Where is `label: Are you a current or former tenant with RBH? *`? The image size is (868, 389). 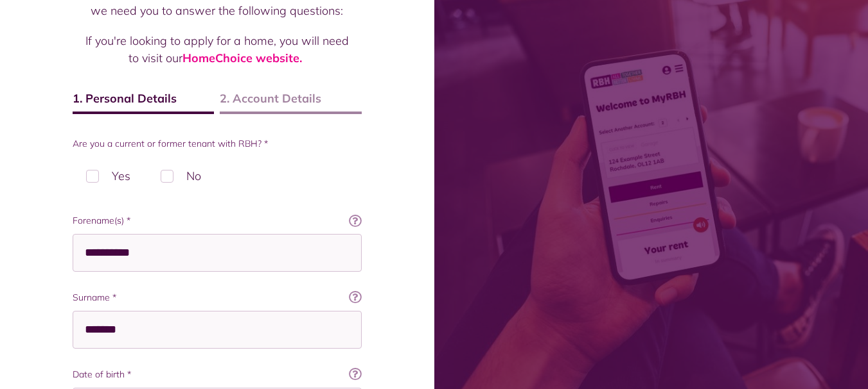 label: Are you a current or former tenant with RBH? * is located at coordinates (217, 143).